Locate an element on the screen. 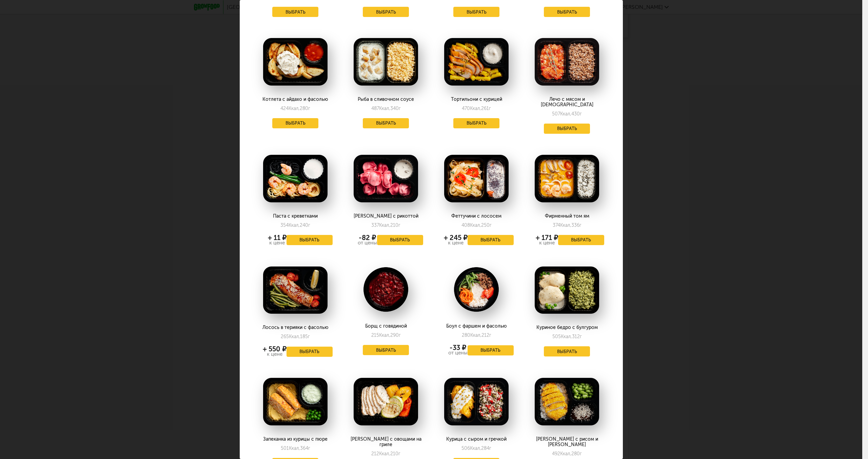  img: big_A3yx2kA4FlQHMINr.png is located at coordinates (296, 178).